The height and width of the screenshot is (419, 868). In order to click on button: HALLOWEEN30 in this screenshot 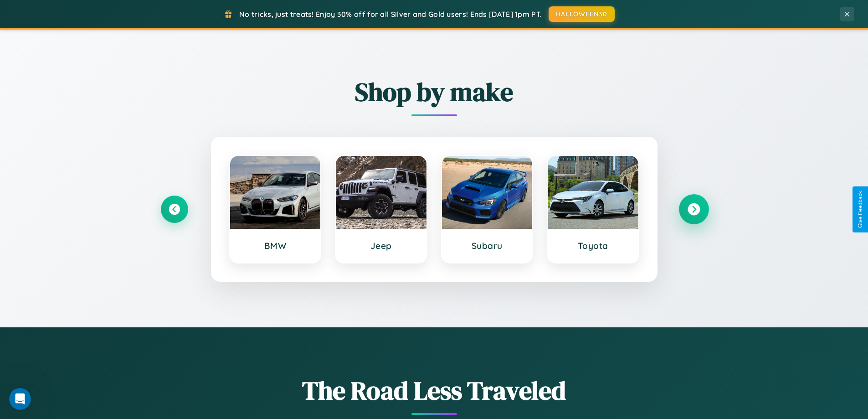, I will do `click(581, 14)`.